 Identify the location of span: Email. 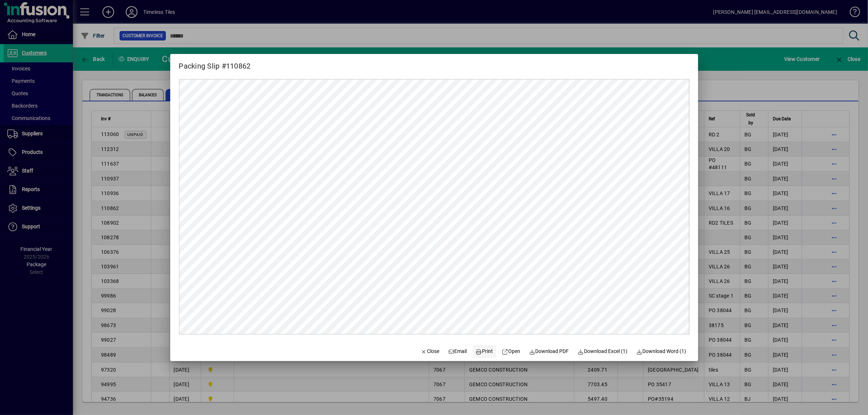
(457, 351).